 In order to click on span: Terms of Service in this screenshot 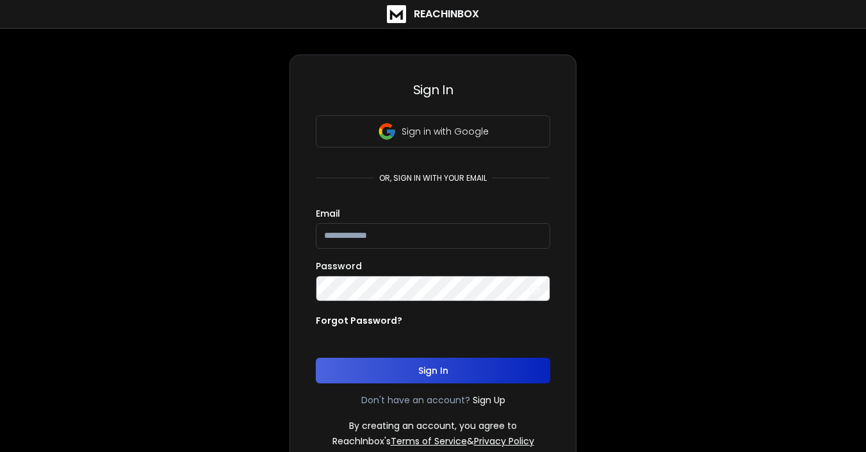, I will do `click(428, 441)`.